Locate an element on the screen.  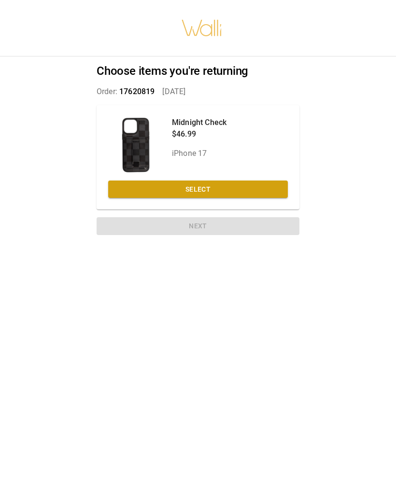
p: iPhone 17 is located at coordinates (199, 153).